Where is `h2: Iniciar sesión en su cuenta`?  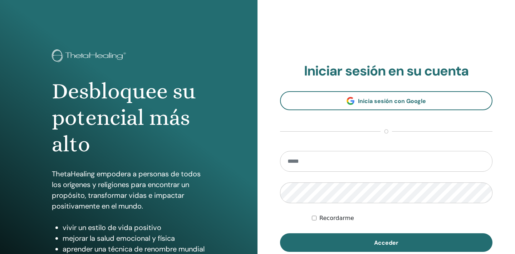
h2: Iniciar sesión en su cuenta is located at coordinates (386, 71).